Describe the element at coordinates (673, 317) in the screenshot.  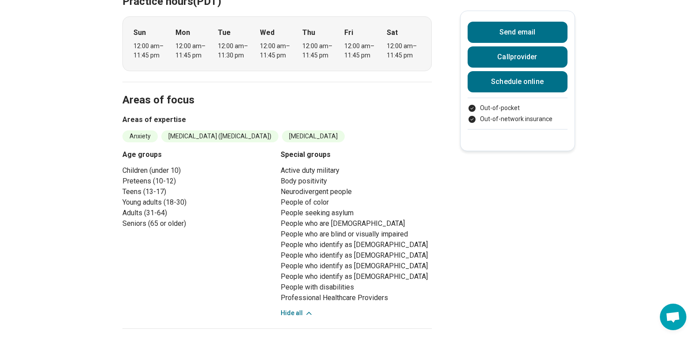
I see `div: Open chat` at that location.